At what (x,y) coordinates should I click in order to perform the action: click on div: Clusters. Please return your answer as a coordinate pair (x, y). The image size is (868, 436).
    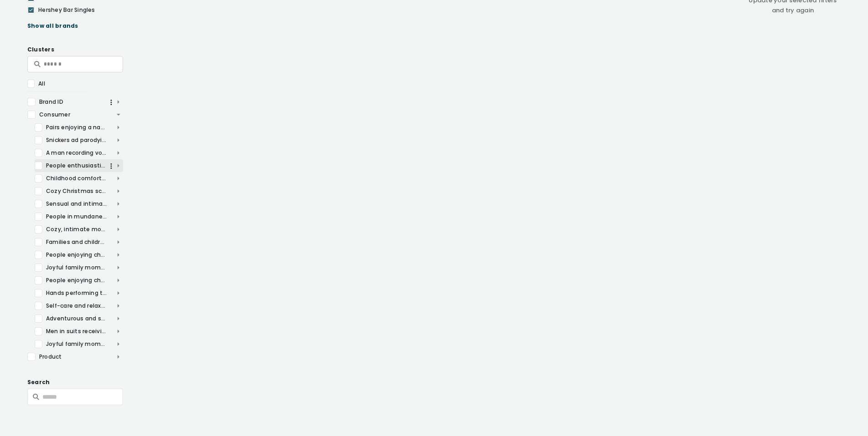
    Looking at the image, I should click on (75, 49).